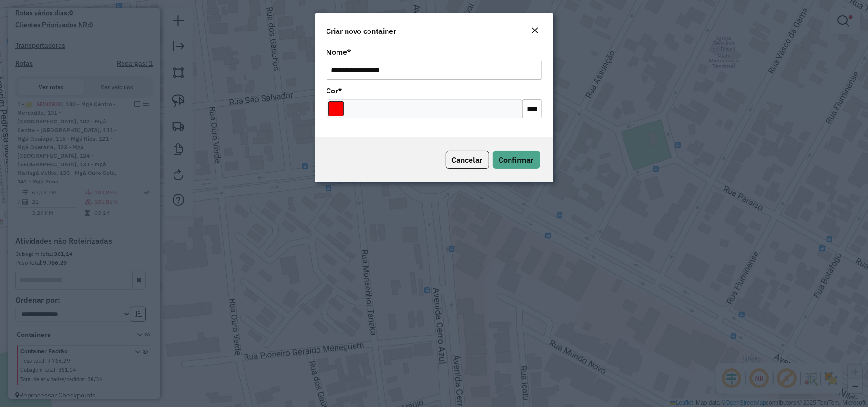 The image size is (868, 407). Describe the element at coordinates (467, 160) in the screenshot. I see `button: Cancelar` at that location.